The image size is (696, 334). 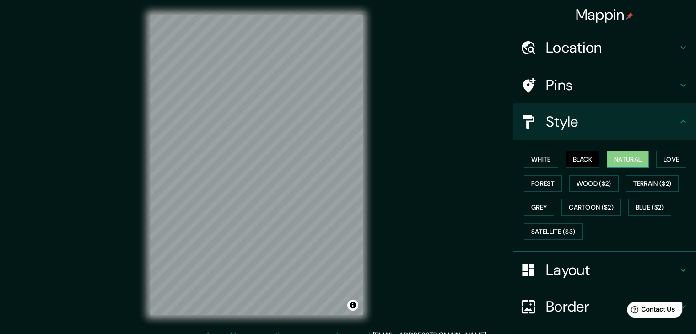 I want to click on button: Terrain ($2), so click(x=653, y=184).